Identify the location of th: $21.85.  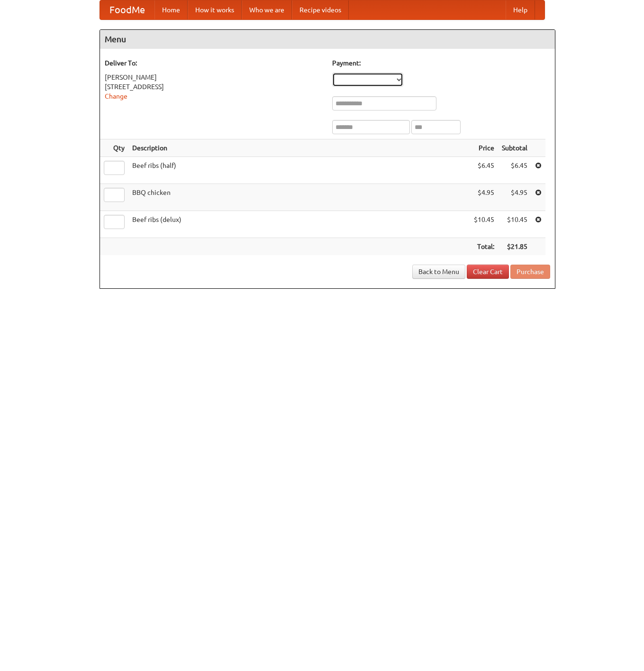
(514, 246).